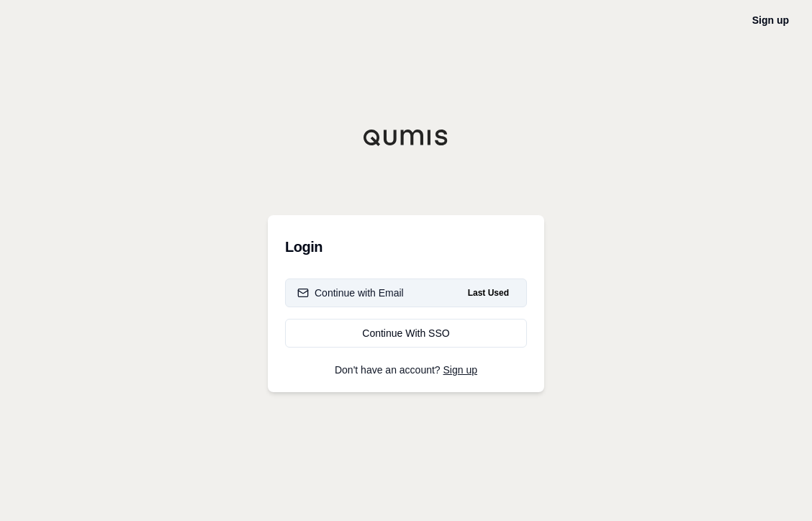  What do you see at coordinates (406, 334) in the screenshot?
I see `a: Continue With SSO` at bounding box center [406, 334].